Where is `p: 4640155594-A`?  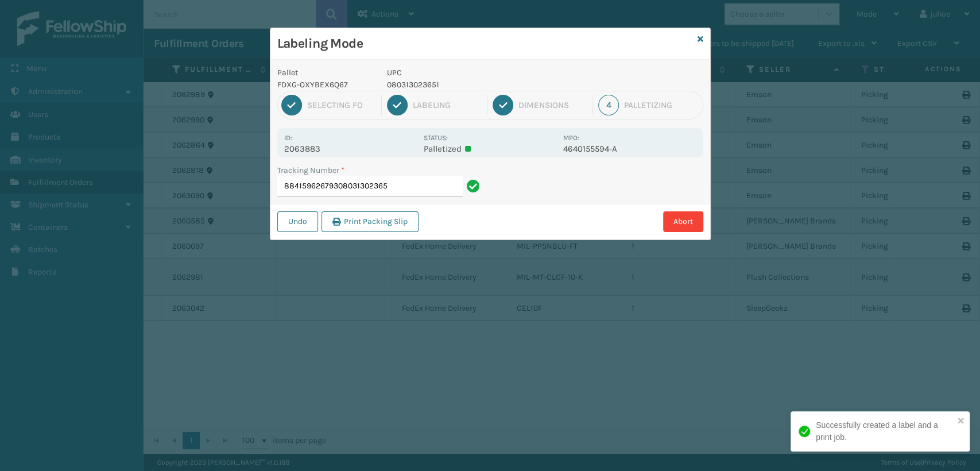
p: 4640155594-A is located at coordinates (629, 149).